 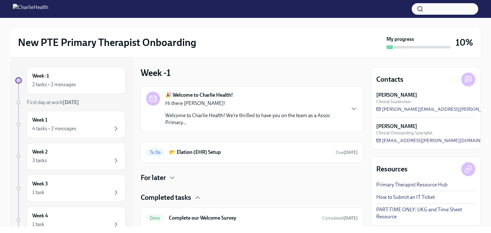 What do you see at coordinates (404, 133) in the screenshot?
I see `span: Clinical Onboarding Specialist` at bounding box center [404, 133].